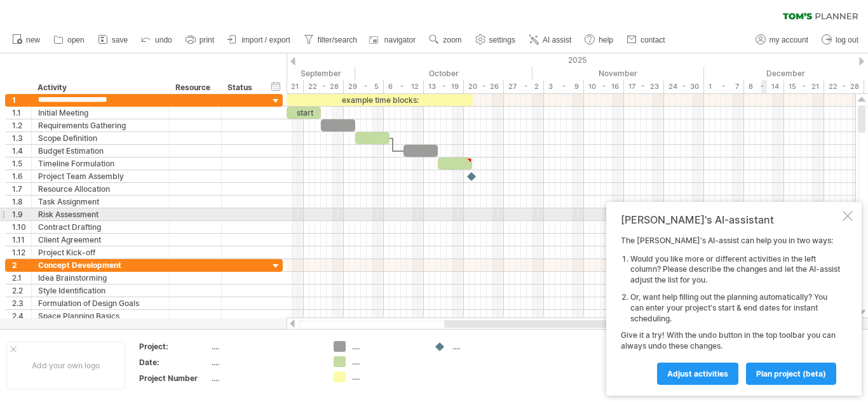 This screenshot has width=868, height=402. I want to click on a: import / export, so click(259, 40).